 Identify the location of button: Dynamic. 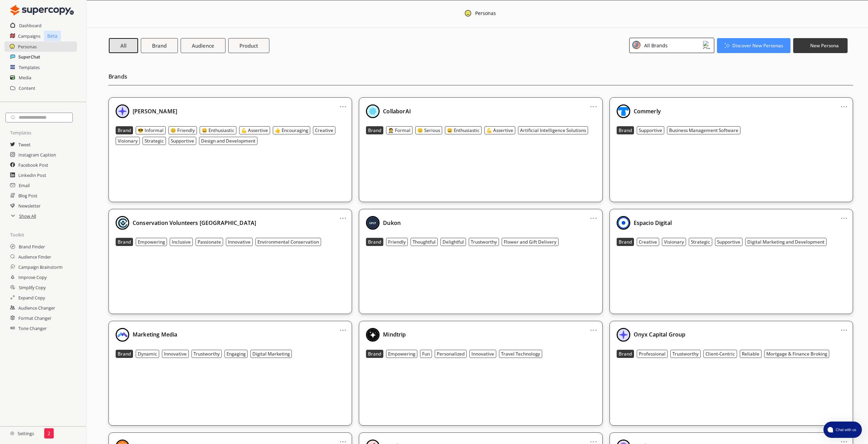
(147, 354).